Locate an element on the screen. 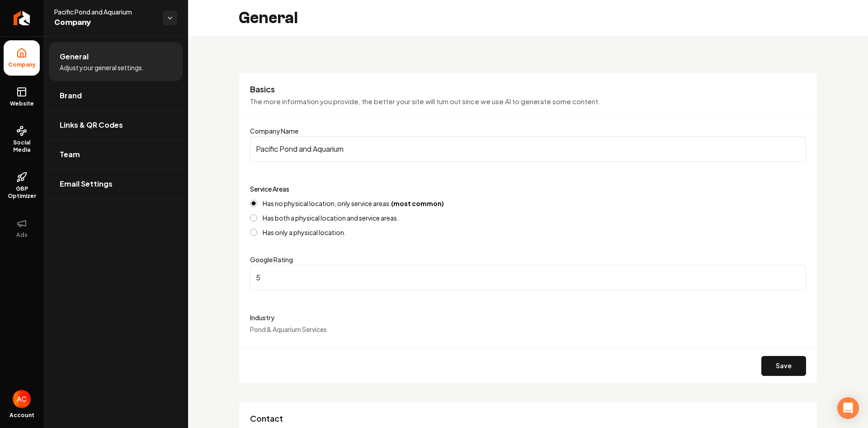  button: Save is located at coordinates (784, 365).